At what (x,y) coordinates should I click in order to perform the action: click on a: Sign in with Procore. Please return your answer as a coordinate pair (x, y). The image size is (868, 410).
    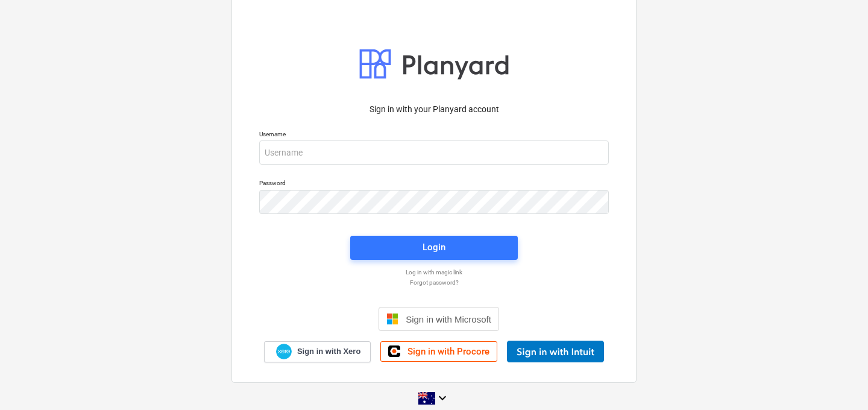
    Looking at the image, I should click on (438, 351).